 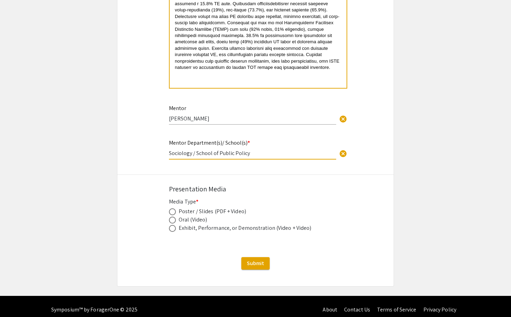 I want to click on div: Exhibit, Performance, or Demonstration (Video + Video), so click(x=245, y=228).